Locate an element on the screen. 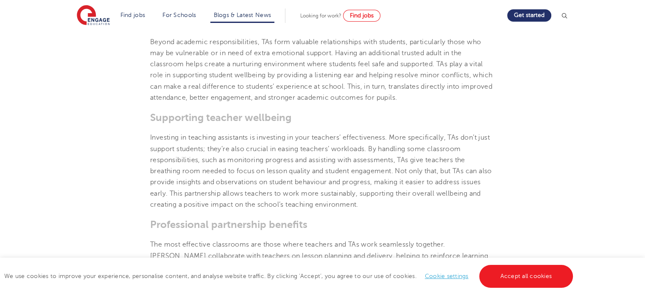 Image resolution: width=645 pixels, height=295 pixels. span: Professional partnership benefits is located at coordinates (229, 224).